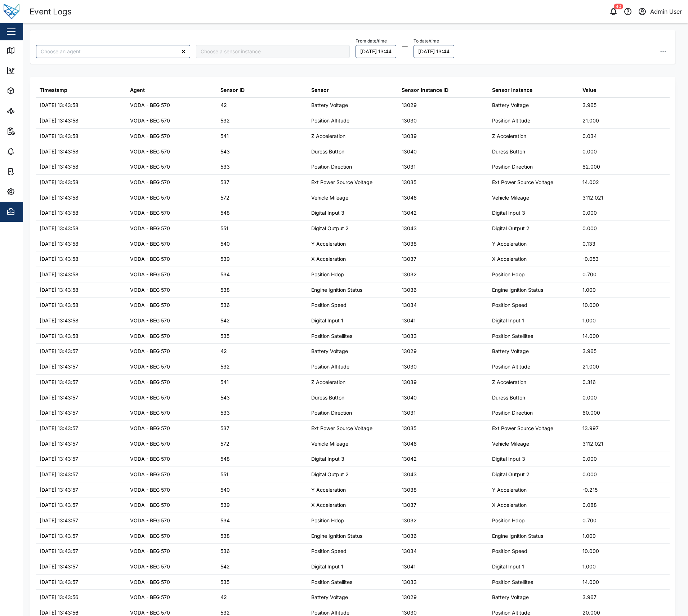 This screenshot has width=688, height=616. Describe the element at coordinates (225, 259) in the screenshot. I see `div: 539` at that location.